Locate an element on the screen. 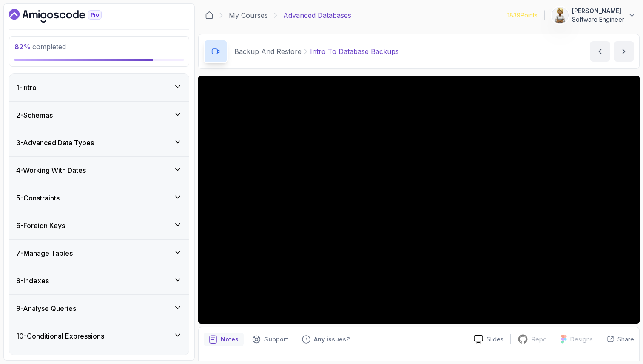  p: Any issues? is located at coordinates (332, 339).